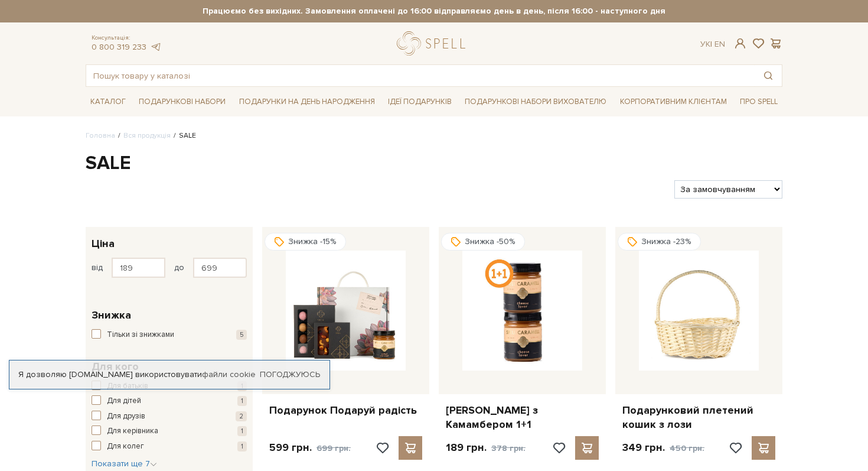 The image size is (868, 471). What do you see at coordinates (147, 135) in the screenshot?
I see `a: Вся продукція` at bounding box center [147, 135].